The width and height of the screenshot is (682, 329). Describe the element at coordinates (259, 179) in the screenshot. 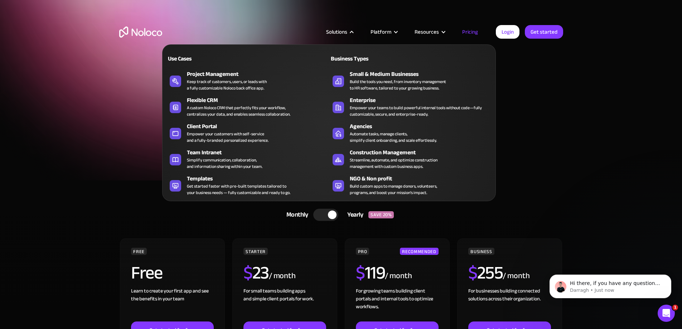

I see `div: Templates` at that location.